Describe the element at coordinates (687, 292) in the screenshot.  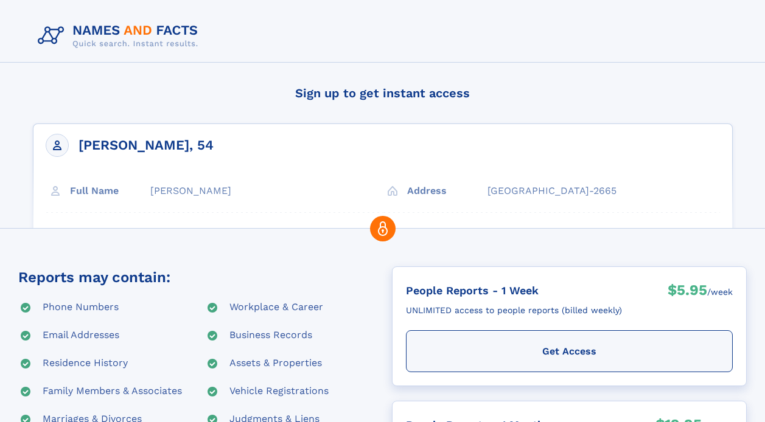
I see `div: $5.95` at that location.